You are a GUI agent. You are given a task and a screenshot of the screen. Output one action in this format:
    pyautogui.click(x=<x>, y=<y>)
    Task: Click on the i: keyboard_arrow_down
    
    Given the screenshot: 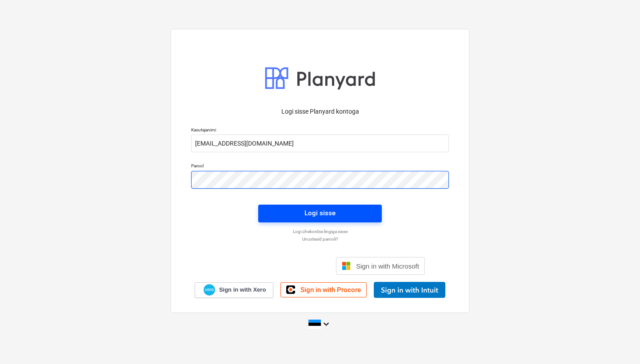 What is the action you would take?
    pyautogui.click(x=326, y=324)
    